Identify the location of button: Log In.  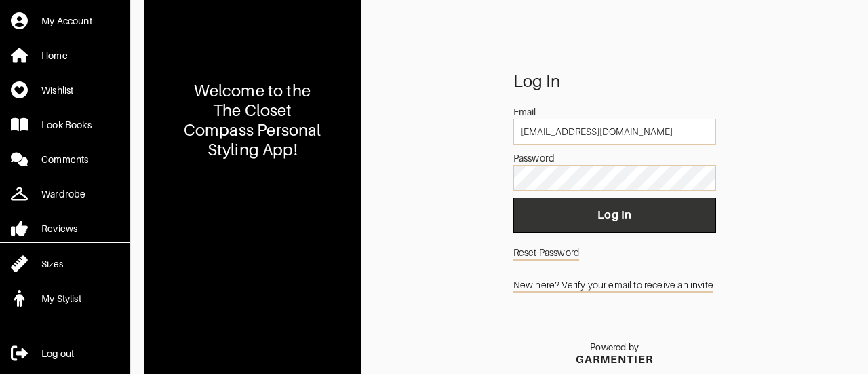
(614, 216).